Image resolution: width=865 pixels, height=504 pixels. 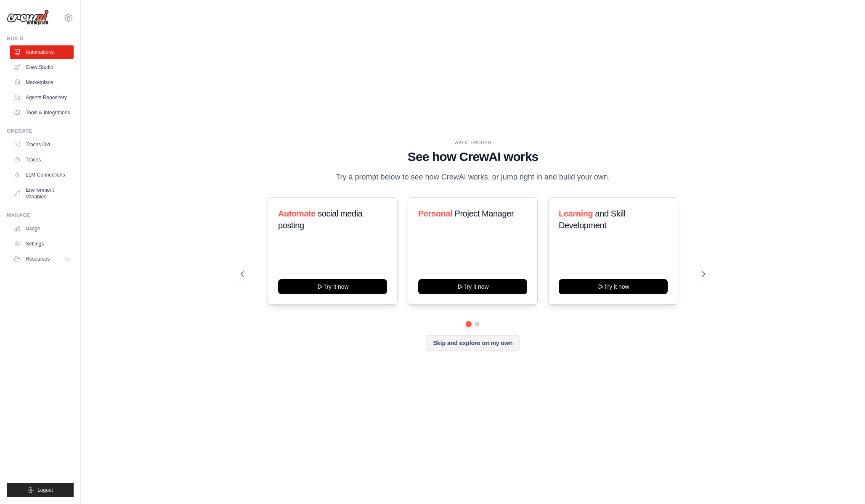 What do you see at coordinates (42, 160) in the screenshot?
I see `a: Traces` at bounding box center [42, 160].